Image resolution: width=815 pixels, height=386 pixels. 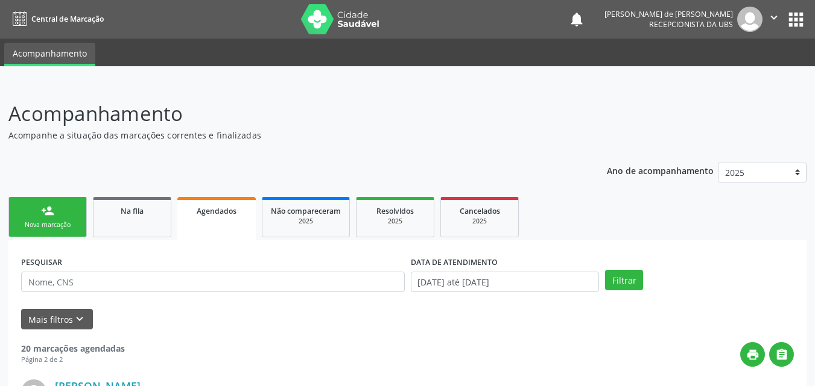 I want to click on p: Ano de acompanhamento, so click(x=660, y=170).